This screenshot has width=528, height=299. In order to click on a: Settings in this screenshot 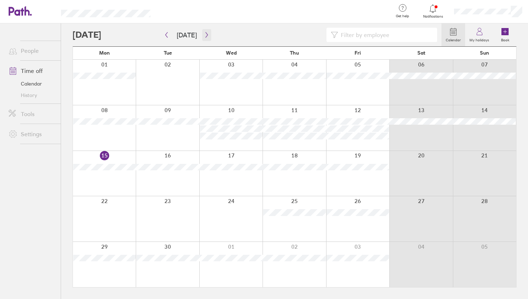, I will do `click(32, 134)`.